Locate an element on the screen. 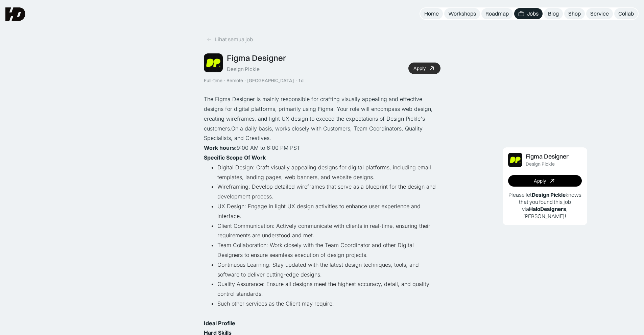 The height and width of the screenshot is (335, 644). div: Shop is located at coordinates (574, 14).